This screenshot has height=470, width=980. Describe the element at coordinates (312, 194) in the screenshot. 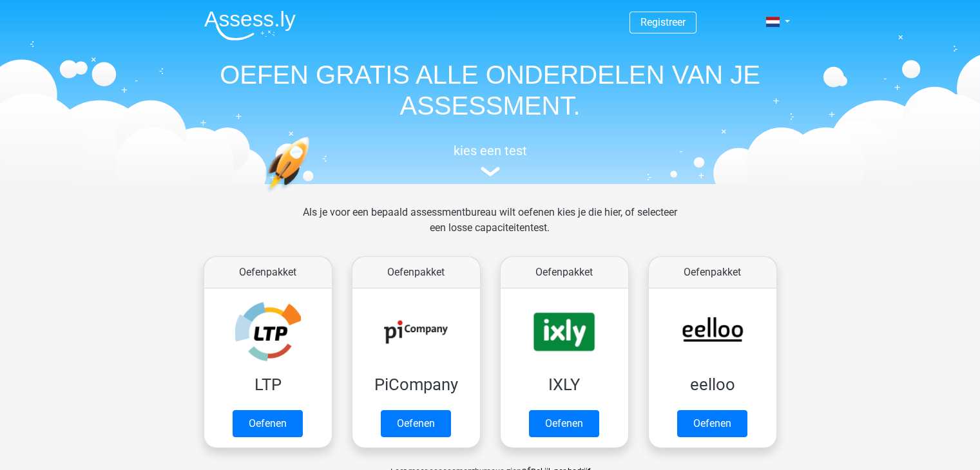

I see `img: oefenen` at that location.